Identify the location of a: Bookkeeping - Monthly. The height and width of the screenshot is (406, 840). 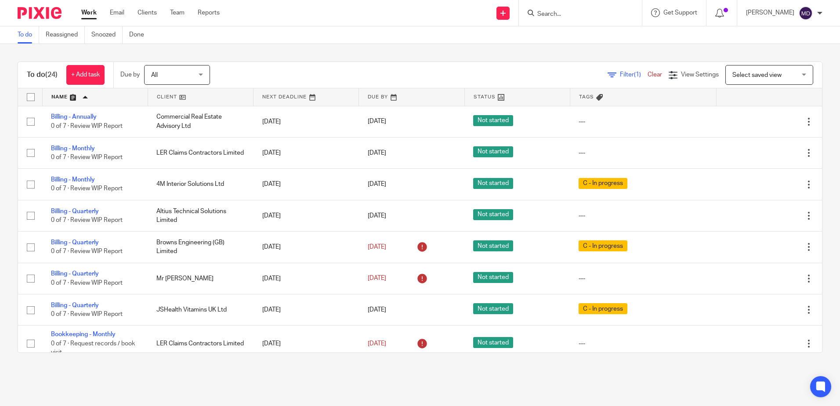
(83, 335).